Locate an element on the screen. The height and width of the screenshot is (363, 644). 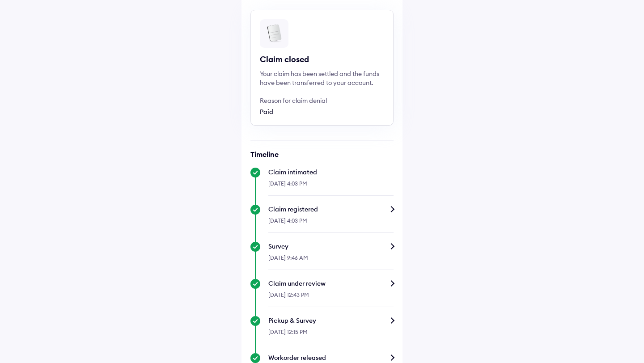
div: Claim under review is located at coordinates (331, 284).